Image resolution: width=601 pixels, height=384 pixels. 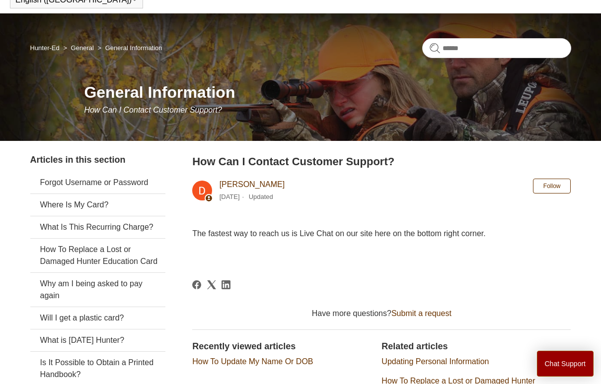 I want to click on a: Forgot Username or Password, so click(x=98, y=183).